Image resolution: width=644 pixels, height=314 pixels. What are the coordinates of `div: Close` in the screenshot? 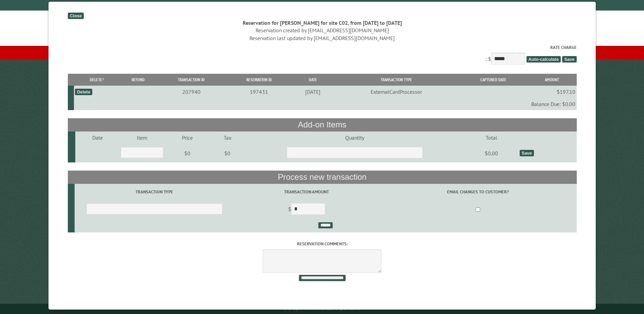 It's located at (76, 15).